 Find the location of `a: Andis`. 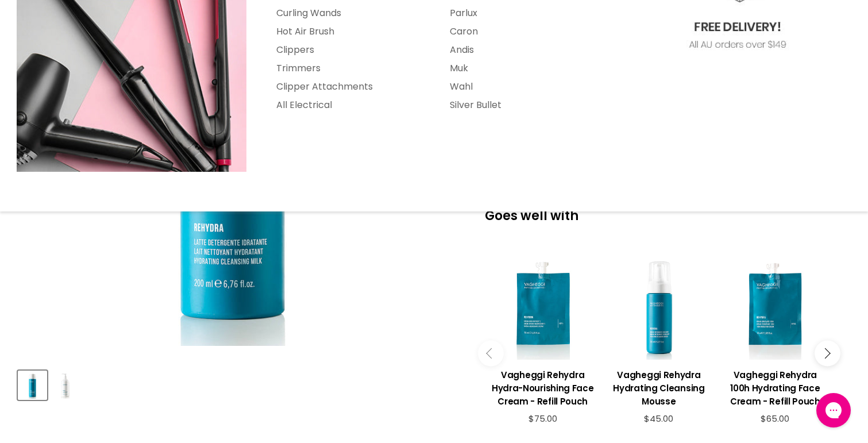

a: Andis is located at coordinates (521, 50).